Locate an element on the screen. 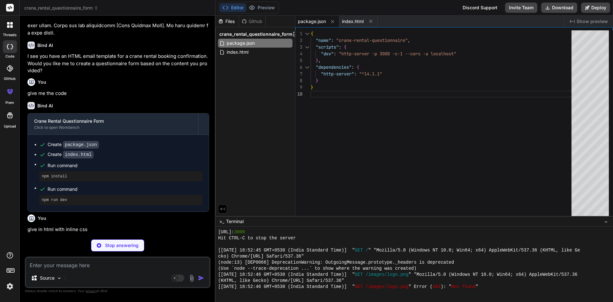 This screenshot has height=302, width=613. span: Show preview is located at coordinates (592, 21).